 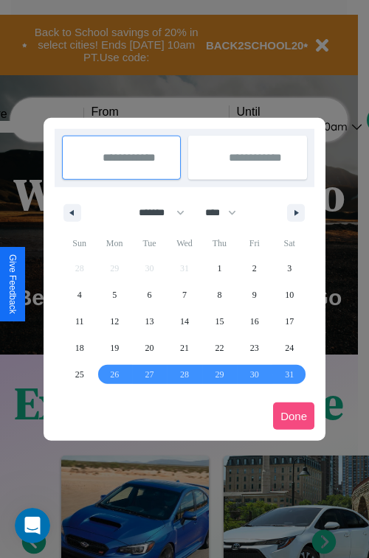 What do you see at coordinates (254, 295) in the screenshot?
I see `button: 9` at bounding box center [254, 295].